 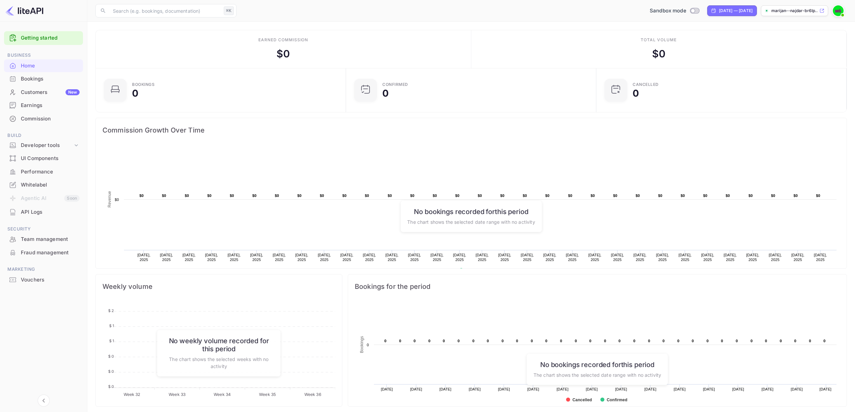 What do you see at coordinates (112, 341) in the screenshot?
I see `tspan: $ 1` at bounding box center [112, 341].